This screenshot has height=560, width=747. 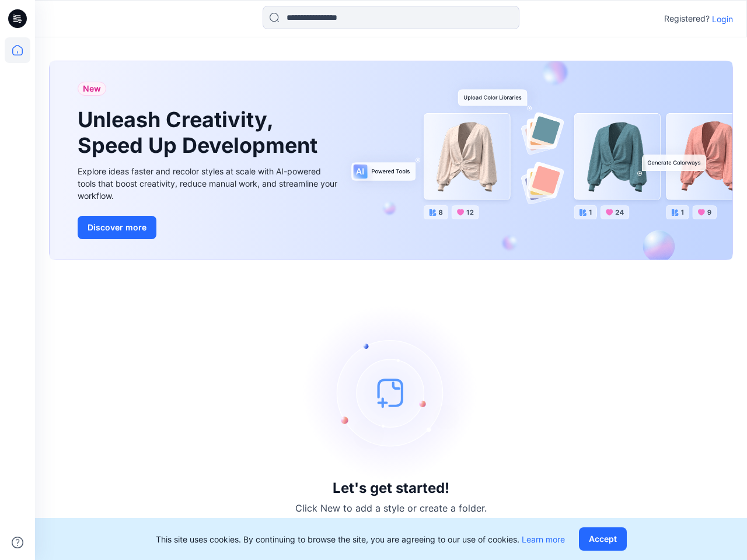 I want to click on span: New, so click(x=91, y=89).